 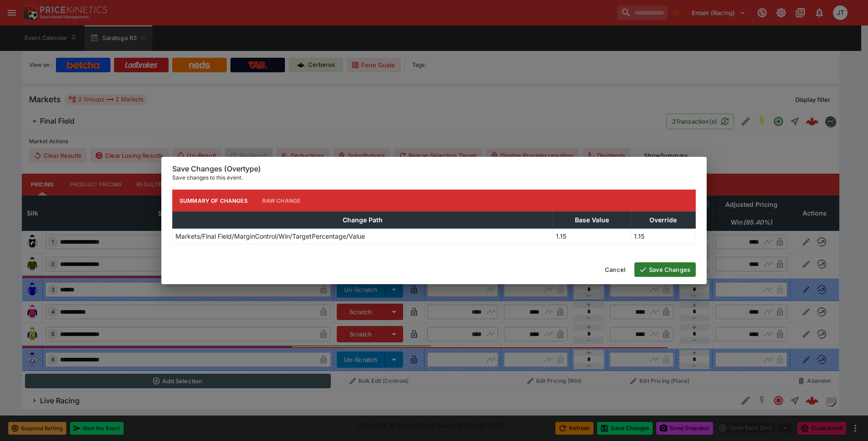 What do you see at coordinates (615, 269) in the screenshot?
I see `button: Cancel` at bounding box center [615, 269].